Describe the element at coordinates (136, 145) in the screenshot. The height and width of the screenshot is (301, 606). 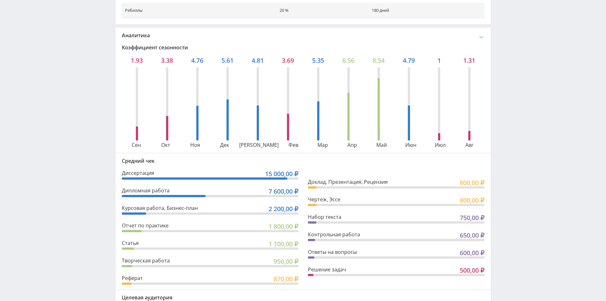
I see `div: Сен` at that location.